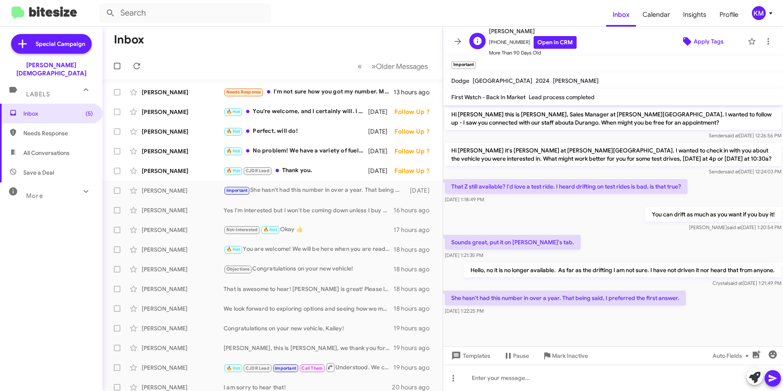  What do you see at coordinates (38, 94) in the screenshot?
I see `span: Labels` at bounding box center [38, 94].